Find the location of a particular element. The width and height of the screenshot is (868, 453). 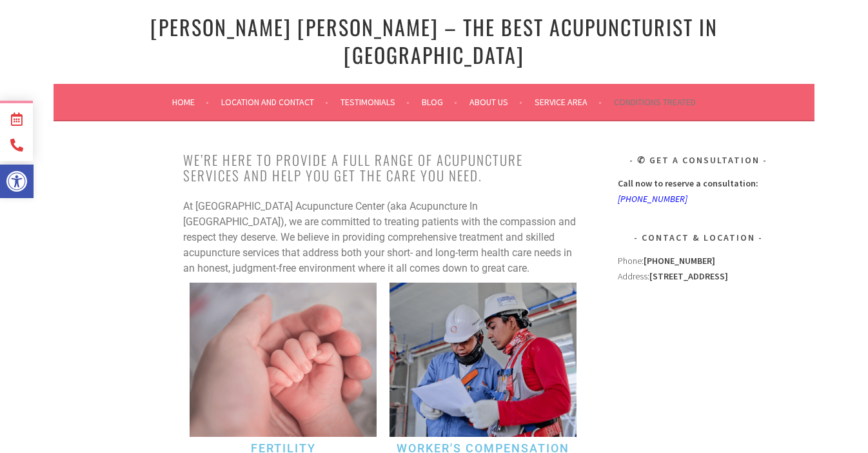

h3: ✆ Get A Consultation is located at coordinates (698, 160).